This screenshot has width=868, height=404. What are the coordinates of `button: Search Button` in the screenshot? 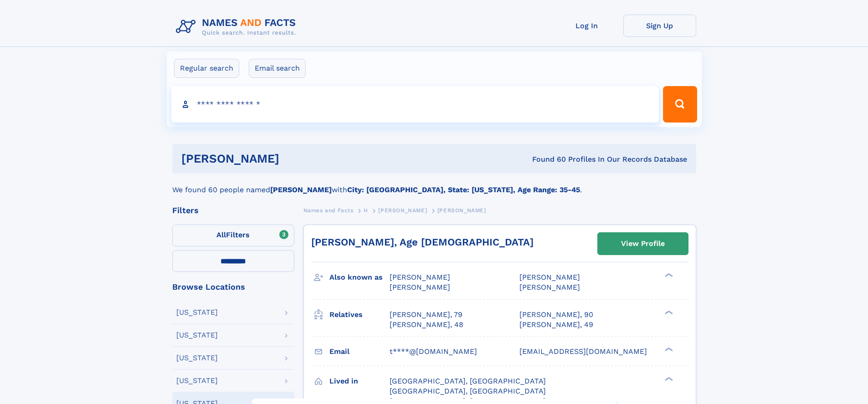 It's located at (680, 104).